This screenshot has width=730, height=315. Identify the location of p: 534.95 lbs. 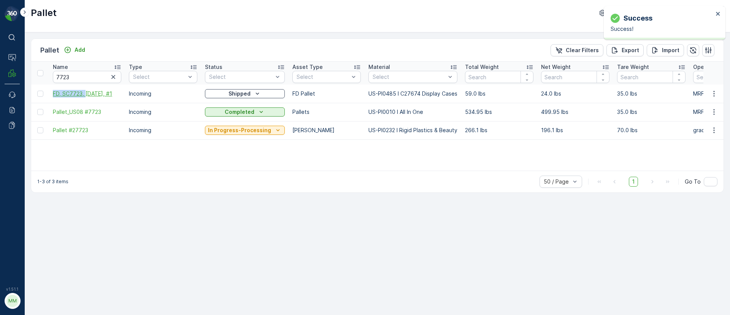
(499, 112).